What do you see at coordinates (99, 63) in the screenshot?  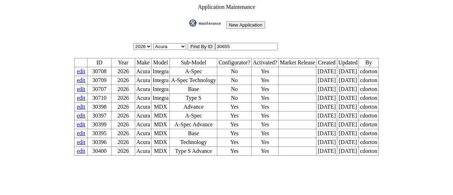 I see `td: ID` at bounding box center [99, 63].